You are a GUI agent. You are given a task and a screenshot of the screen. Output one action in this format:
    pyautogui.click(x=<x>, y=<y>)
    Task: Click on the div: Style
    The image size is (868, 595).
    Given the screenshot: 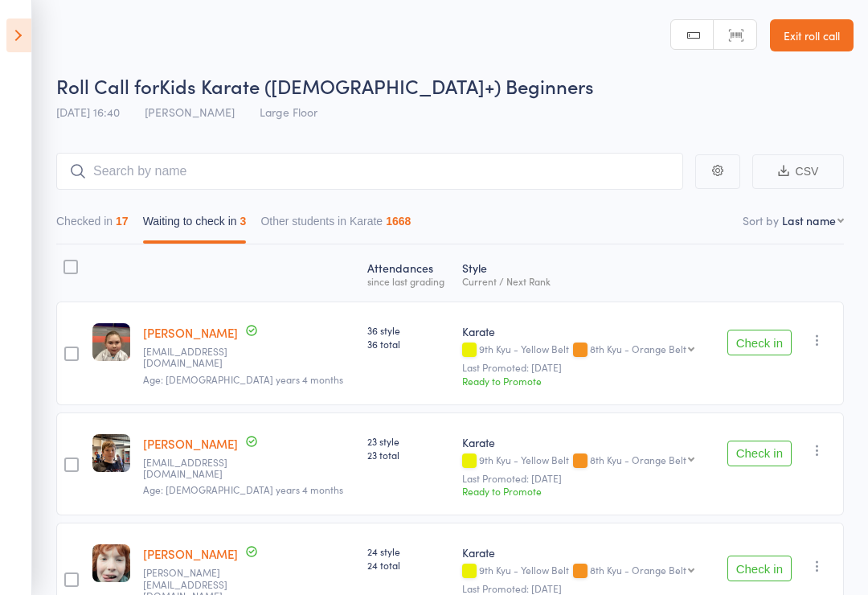 What is the action you would take?
    pyautogui.click(x=584, y=272)
    